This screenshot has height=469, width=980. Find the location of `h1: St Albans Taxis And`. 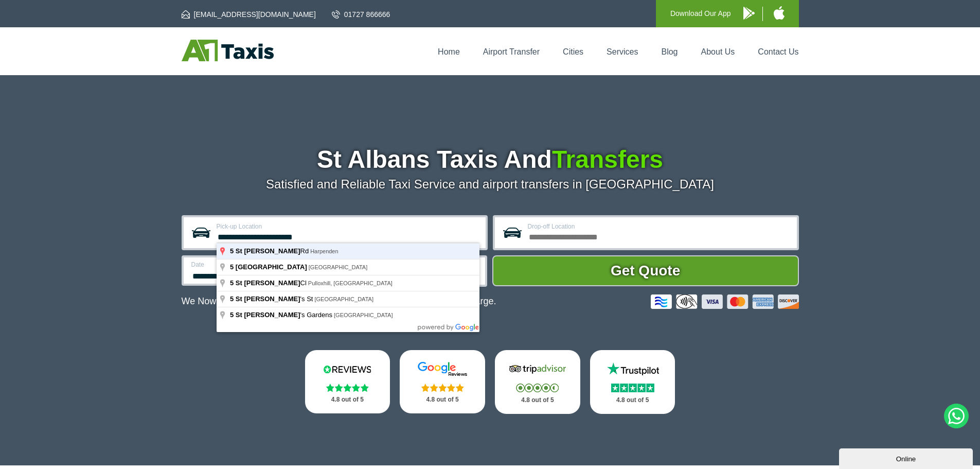

h1: St Albans Taxis And is located at coordinates (490, 160).